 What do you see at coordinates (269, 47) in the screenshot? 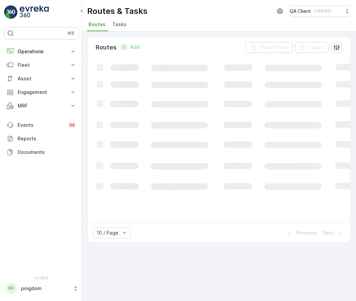
I see `button: Clear Filters` at bounding box center [269, 47].